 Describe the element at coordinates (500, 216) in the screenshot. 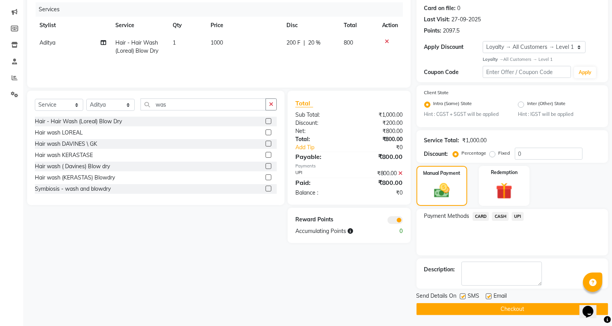

I see `span: CASH` at that location.